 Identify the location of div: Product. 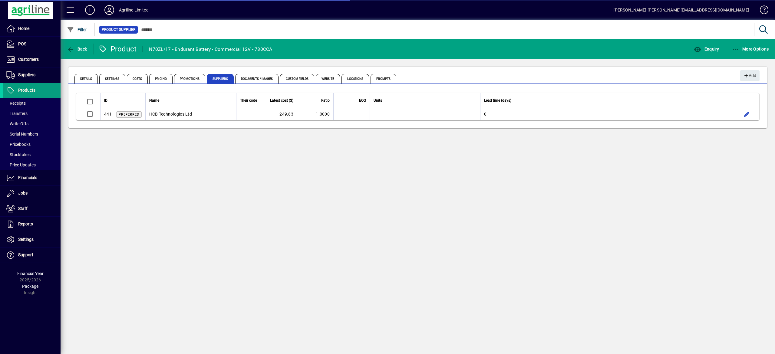
(117, 49).